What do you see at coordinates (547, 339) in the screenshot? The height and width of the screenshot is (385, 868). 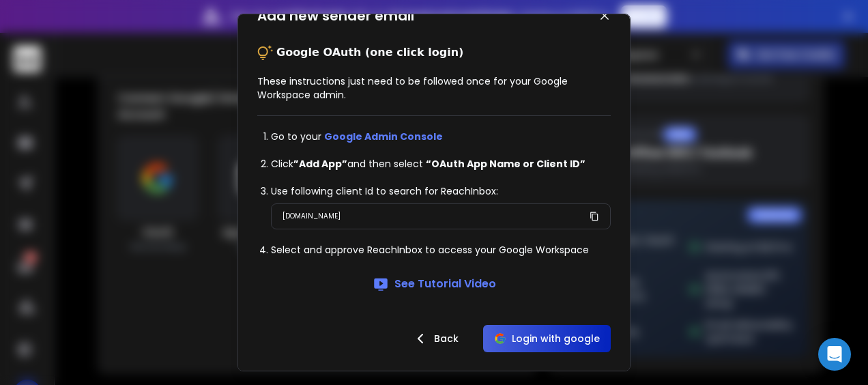 I see `button: Login with google` at bounding box center [547, 339].